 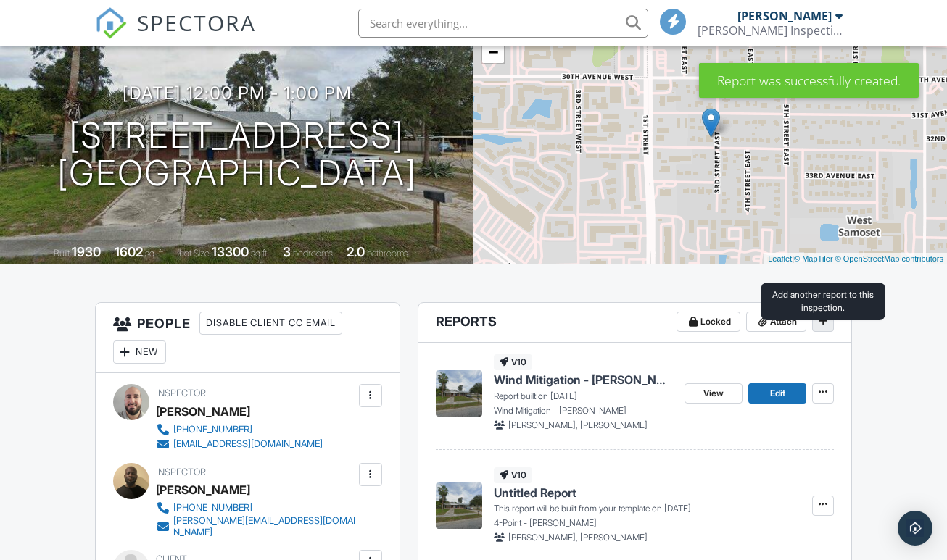 What do you see at coordinates (61, 253) in the screenshot?
I see `span: Built` at bounding box center [61, 253].